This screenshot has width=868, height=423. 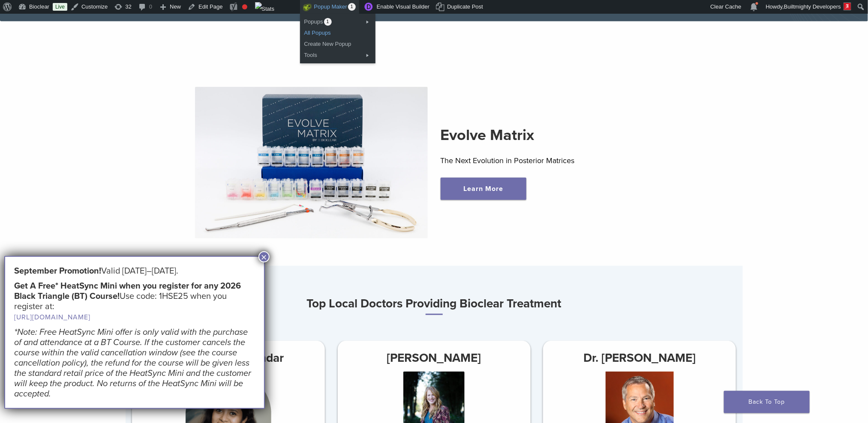 I want to click on a: Live, so click(x=60, y=7).